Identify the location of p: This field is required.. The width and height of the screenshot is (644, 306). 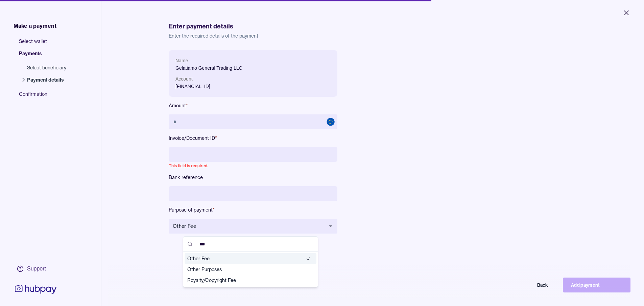
(253, 166).